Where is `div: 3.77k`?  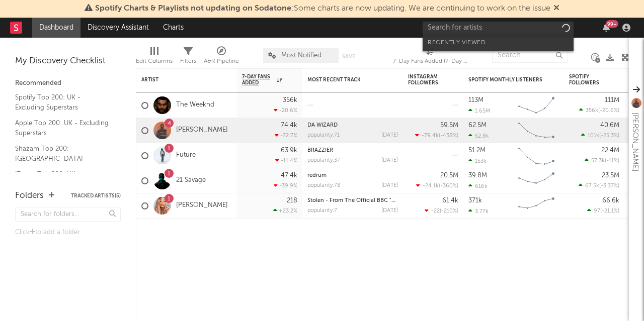
div: 3.77k is located at coordinates (479, 211).